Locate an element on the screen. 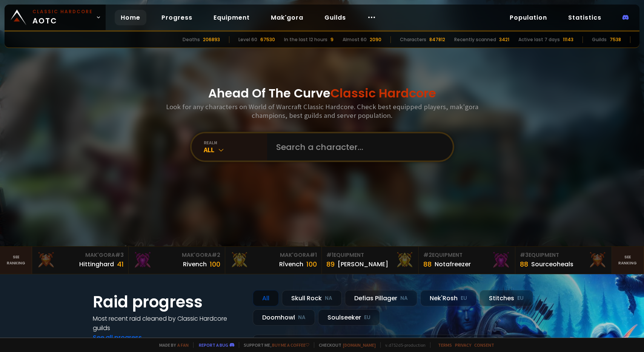  div: realm is located at coordinates (235, 142).